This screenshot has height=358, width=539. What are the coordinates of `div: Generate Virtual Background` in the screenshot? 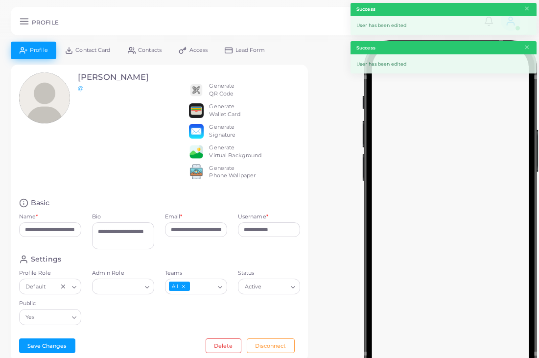 It's located at (235, 152).